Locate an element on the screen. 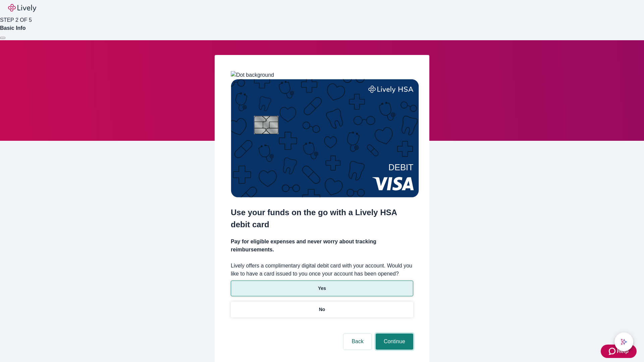  img: Dot background is located at coordinates (252, 75).